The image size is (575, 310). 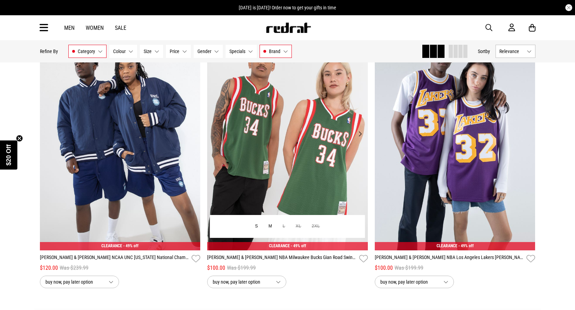 What do you see at coordinates (74, 268) in the screenshot?
I see `span: Was $239.99` at bounding box center [74, 268].